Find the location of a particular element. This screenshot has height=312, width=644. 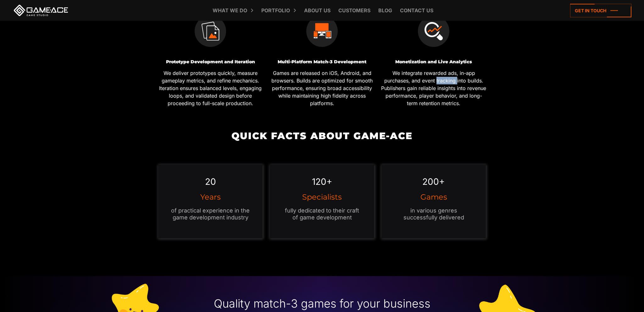

h3: Multi-Platform Match-3 Development is located at coordinates (322, 62).